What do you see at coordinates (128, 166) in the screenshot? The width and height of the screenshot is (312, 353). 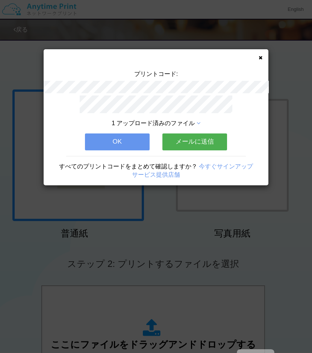 I see `span: すべてのプリントコードをまとめて確認しますか？` at bounding box center [128, 166].